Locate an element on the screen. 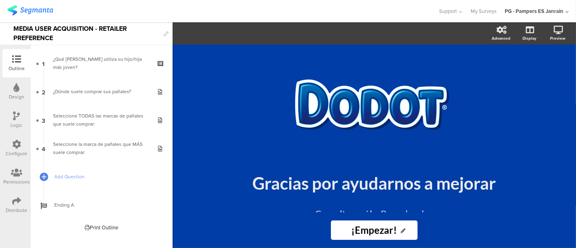 Image resolution: width=576 pixels, height=248 pixels. span: 1 is located at coordinates (44, 63).